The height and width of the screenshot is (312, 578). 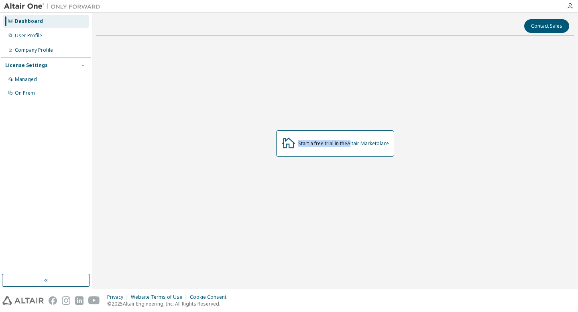 What do you see at coordinates (26, 79) in the screenshot?
I see `div: Managed` at bounding box center [26, 79].